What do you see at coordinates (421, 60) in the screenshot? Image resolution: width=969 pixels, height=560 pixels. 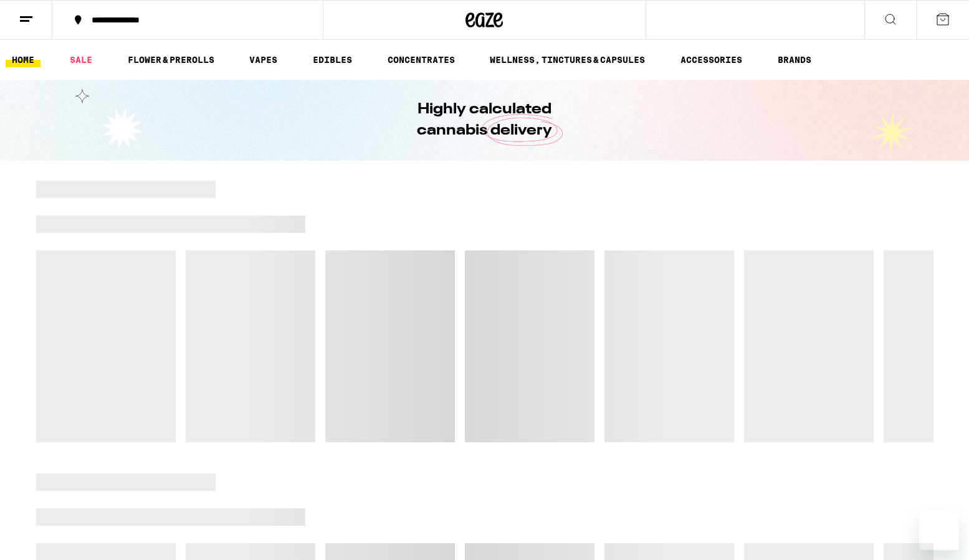 I see `a: CONCENTRATES` at bounding box center [421, 60].